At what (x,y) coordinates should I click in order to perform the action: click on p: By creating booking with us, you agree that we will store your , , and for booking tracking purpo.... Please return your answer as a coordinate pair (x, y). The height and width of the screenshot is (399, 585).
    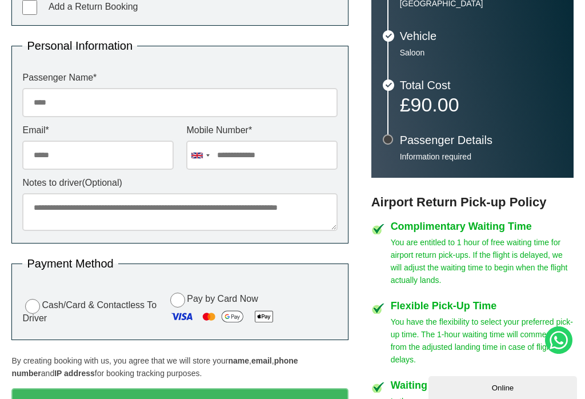
    Looking at the image, I should click on (180, 367).